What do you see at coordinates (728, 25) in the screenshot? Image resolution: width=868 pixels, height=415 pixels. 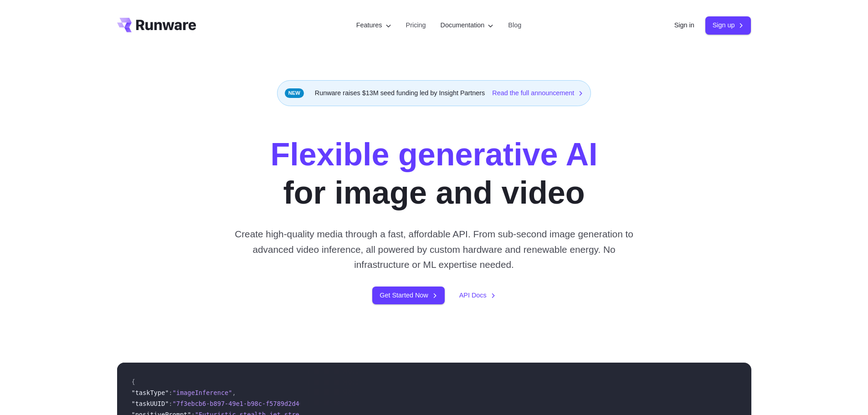 I see `a: Sign up` at bounding box center [728, 25].